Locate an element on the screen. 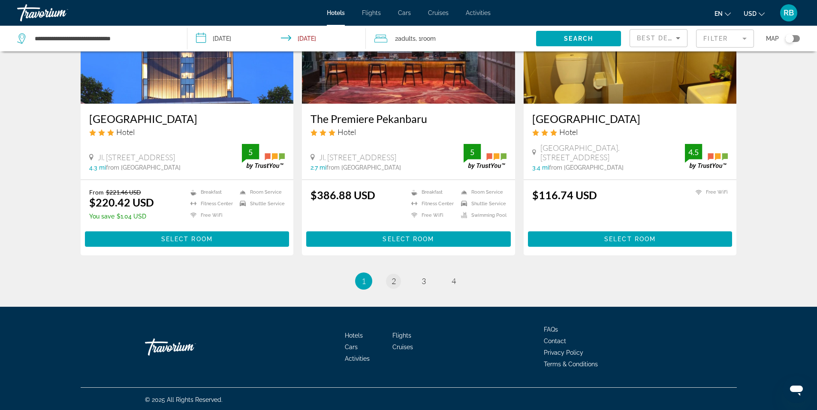  span: Activities is located at coordinates (357, 359).